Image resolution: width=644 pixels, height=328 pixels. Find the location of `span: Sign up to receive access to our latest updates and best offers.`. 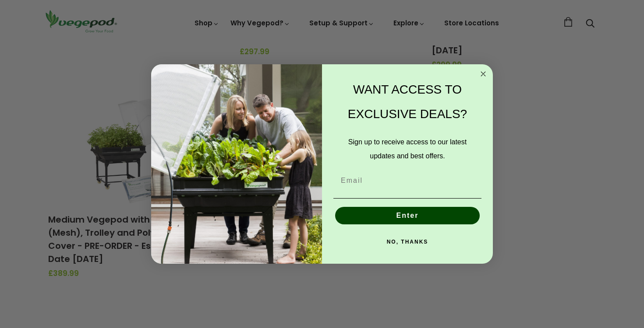

span: Sign up to receive access to our latest updates and best offers. is located at coordinates (407, 149).